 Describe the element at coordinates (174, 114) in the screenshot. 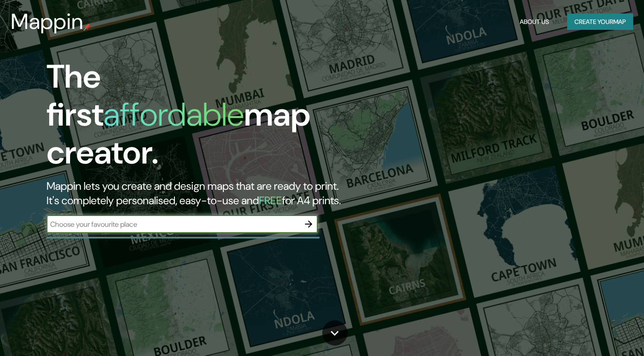

I see `h1: affordable` at that location.